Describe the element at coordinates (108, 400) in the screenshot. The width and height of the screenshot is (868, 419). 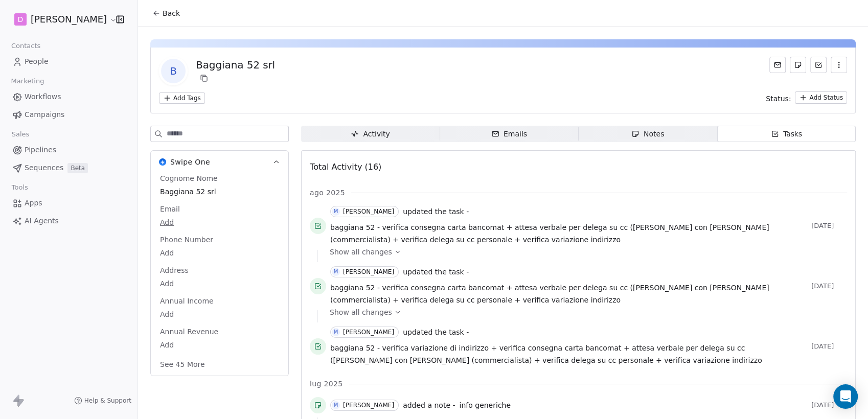
I see `span: Help & Support` at that location.